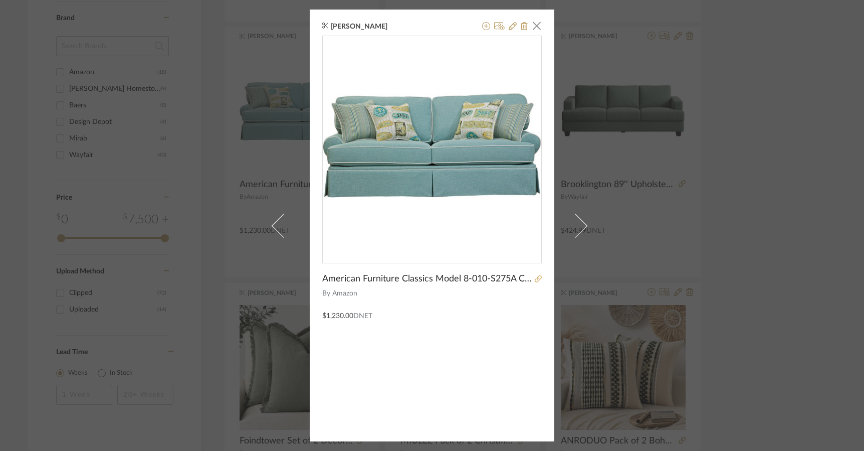 The height and width of the screenshot is (451, 864). Describe the element at coordinates (432, 145) in the screenshot. I see `img: 5473f016-a1ff-46cf-9573-5f747acc5074_436x436.jpg` at that location.